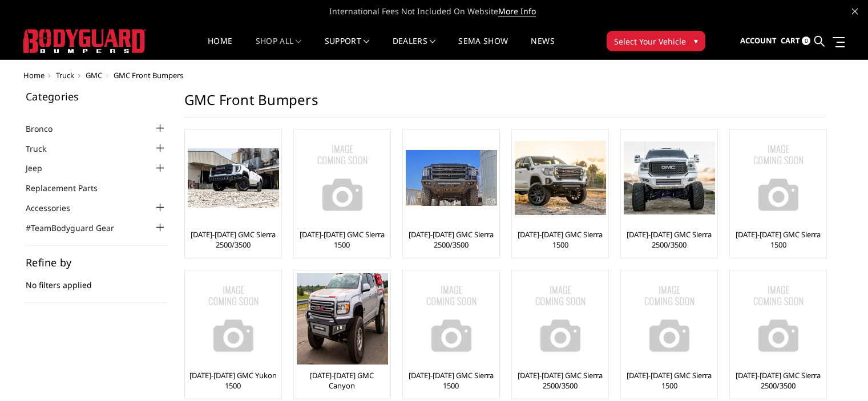  I want to click on a: Accessories, so click(55, 208).